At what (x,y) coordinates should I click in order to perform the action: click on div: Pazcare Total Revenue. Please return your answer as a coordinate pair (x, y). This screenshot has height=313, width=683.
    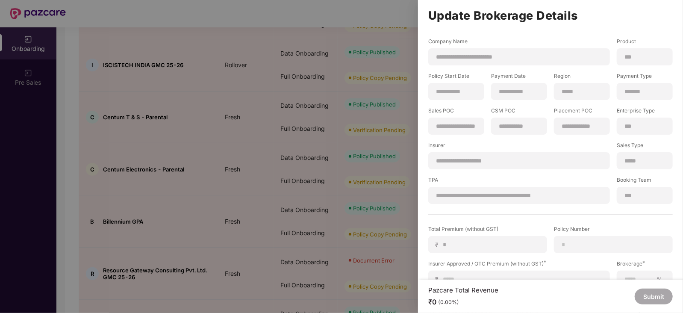
    Looking at the image, I should click on (463, 290).